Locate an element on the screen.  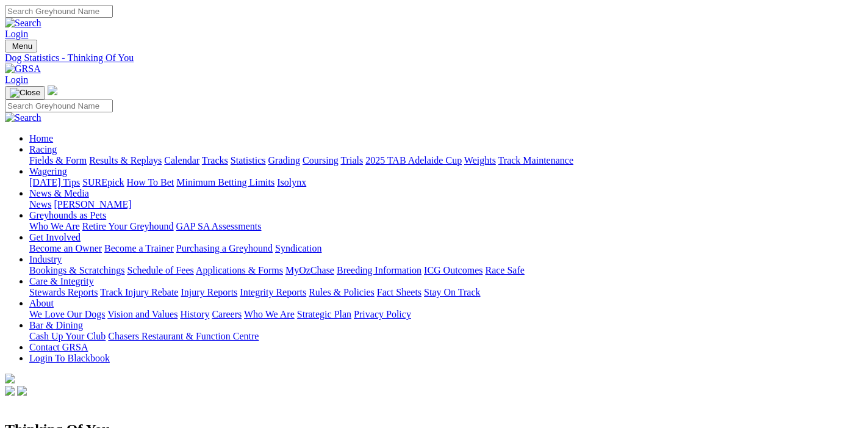
a: Fields & Form is located at coordinates (58, 160).